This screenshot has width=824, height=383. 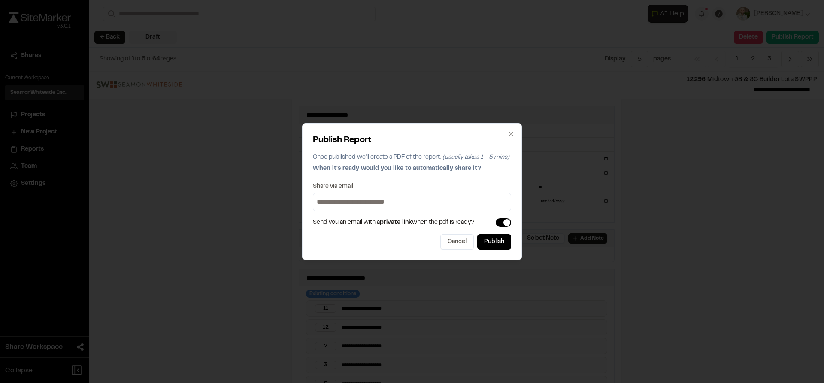 I want to click on button: Publish, so click(x=494, y=242).